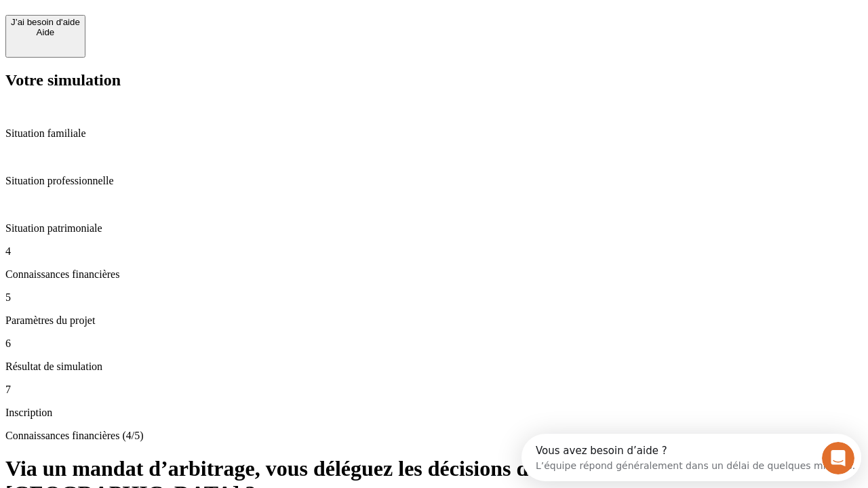 Image resolution: width=868 pixels, height=488 pixels. I want to click on p: Situation professionnelle, so click(434, 181).